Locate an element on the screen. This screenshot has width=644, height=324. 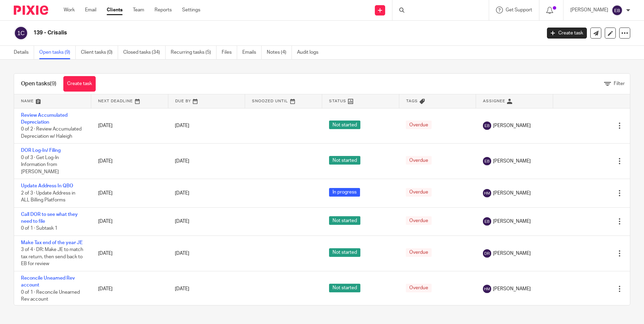
span: Tags is located at coordinates (412, 101).